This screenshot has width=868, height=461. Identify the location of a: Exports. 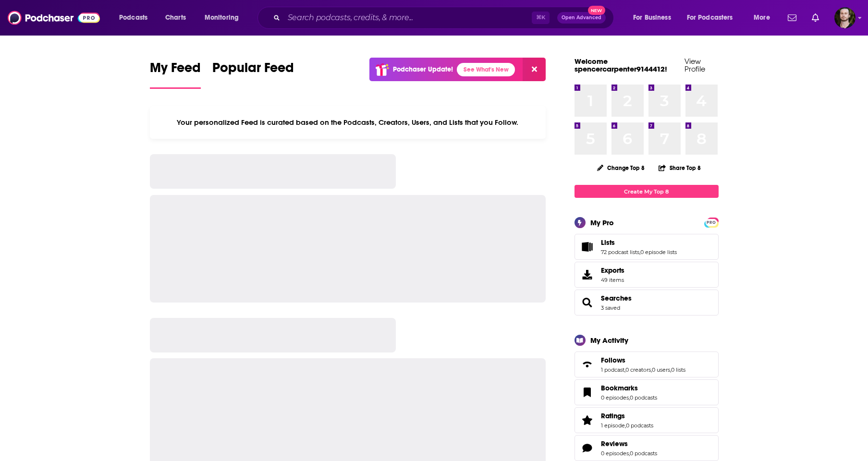
(647, 275).